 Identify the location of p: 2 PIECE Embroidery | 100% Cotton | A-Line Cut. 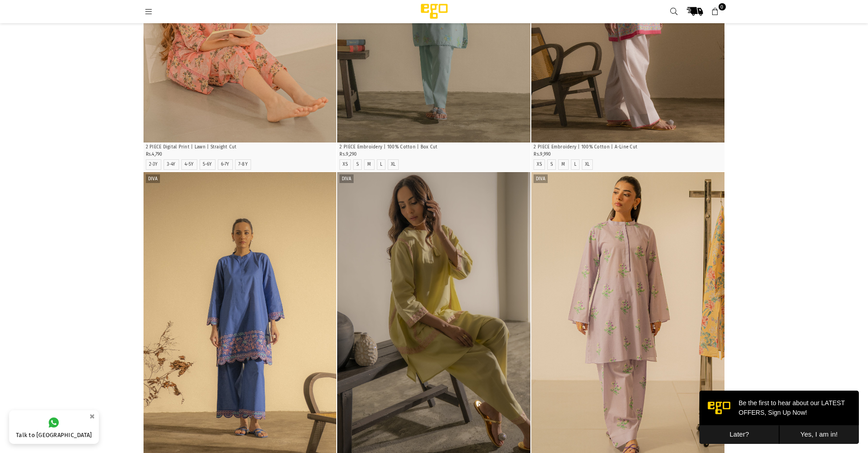
(628, 147).